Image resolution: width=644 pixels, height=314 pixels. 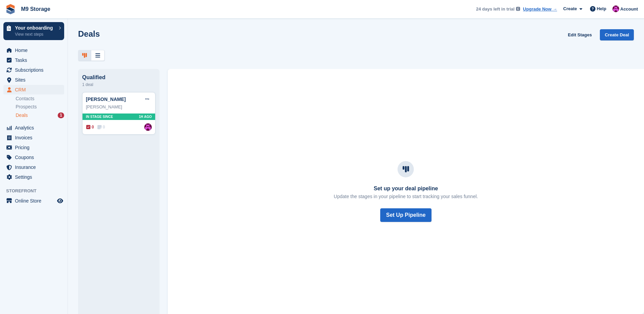 I want to click on a: Deals 1, so click(x=40, y=115).